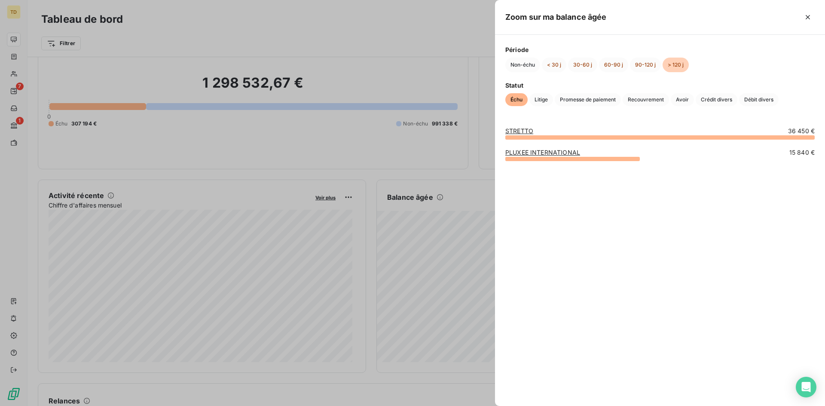 The height and width of the screenshot is (406, 825). What do you see at coordinates (646, 100) in the screenshot?
I see `span: Recouvrement` at bounding box center [646, 100].